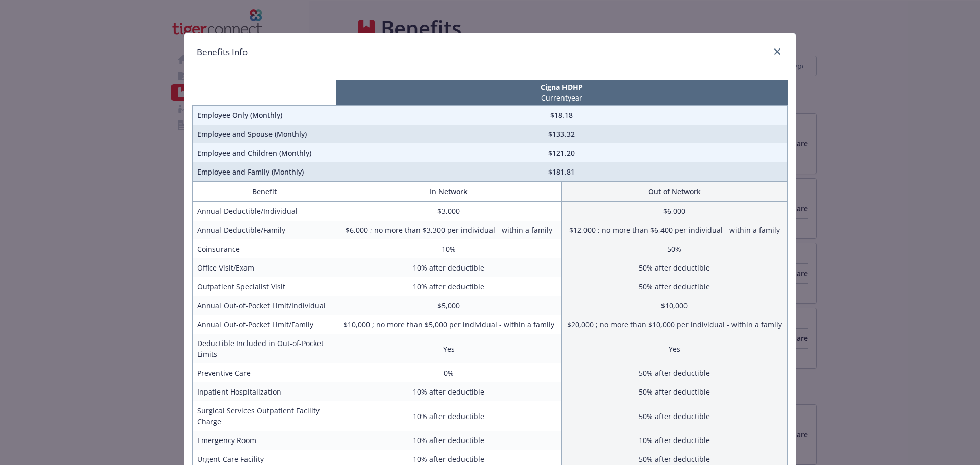  Describe the element at coordinates (449, 192) in the screenshot. I see `th: In Network` at that location.